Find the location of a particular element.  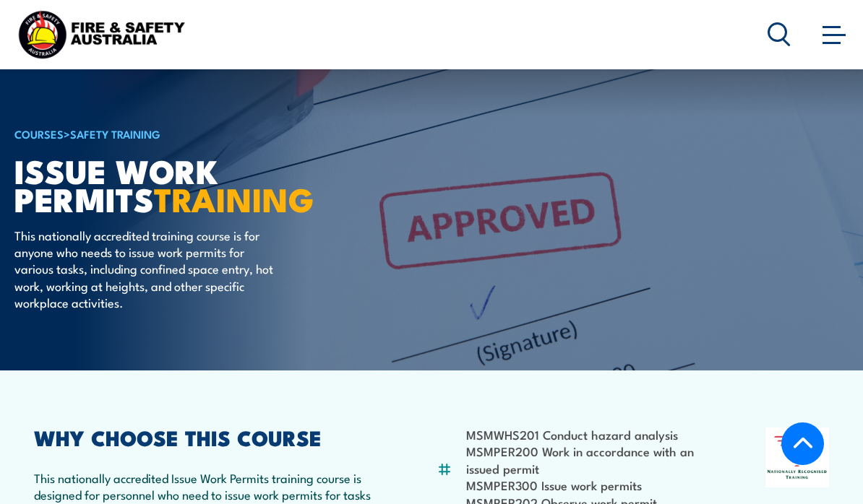

li: MSMPER300 Issue work permits is located at coordinates (587, 485).